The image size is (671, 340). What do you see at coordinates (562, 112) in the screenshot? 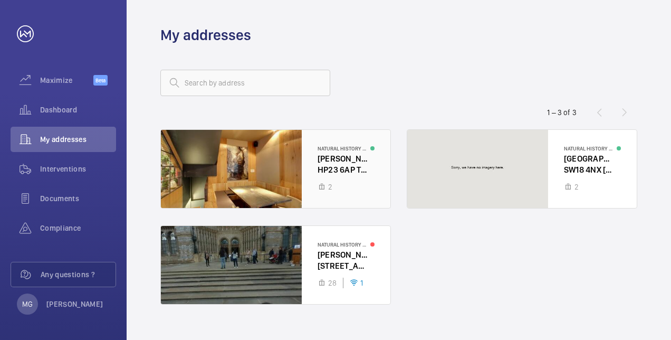
I see `div: 1 – 3 of 3` at bounding box center [562, 112].